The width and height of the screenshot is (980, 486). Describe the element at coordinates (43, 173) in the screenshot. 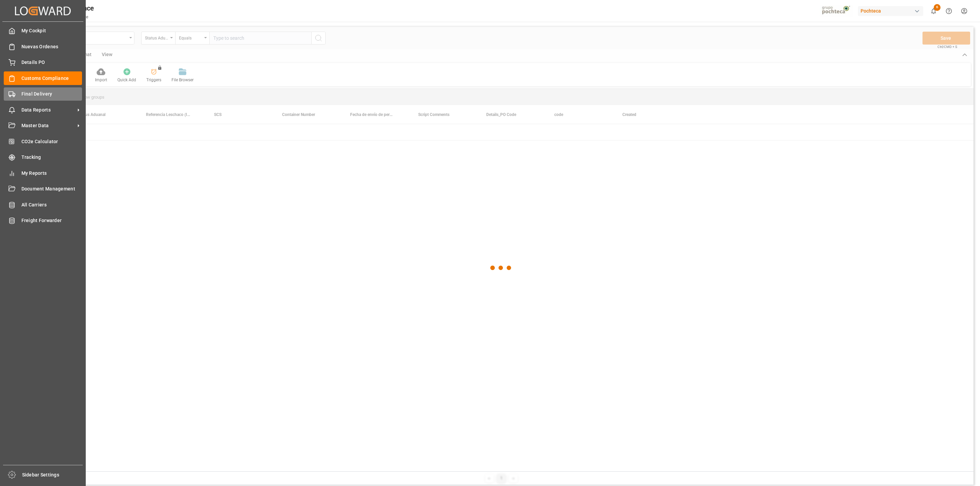

I see `a: My Reports` at that location.